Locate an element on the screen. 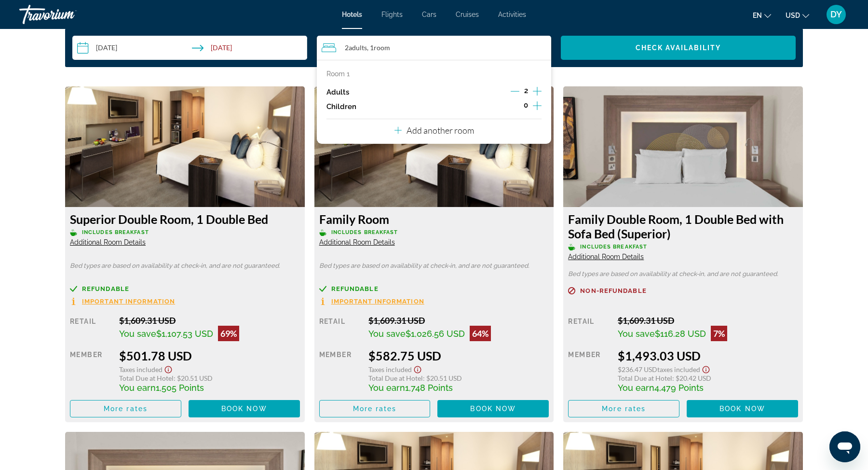 This screenshot has width=868, height=470. div: Search widget is located at coordinates (434, 48).